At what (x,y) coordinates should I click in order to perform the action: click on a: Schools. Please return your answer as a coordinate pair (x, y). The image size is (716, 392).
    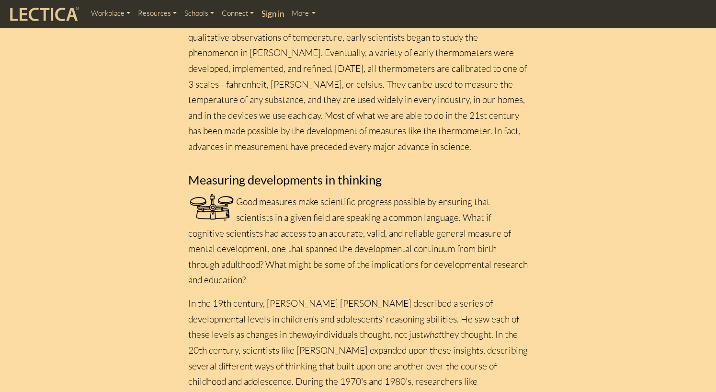
    Looking at the image, I should click on (199, 13).